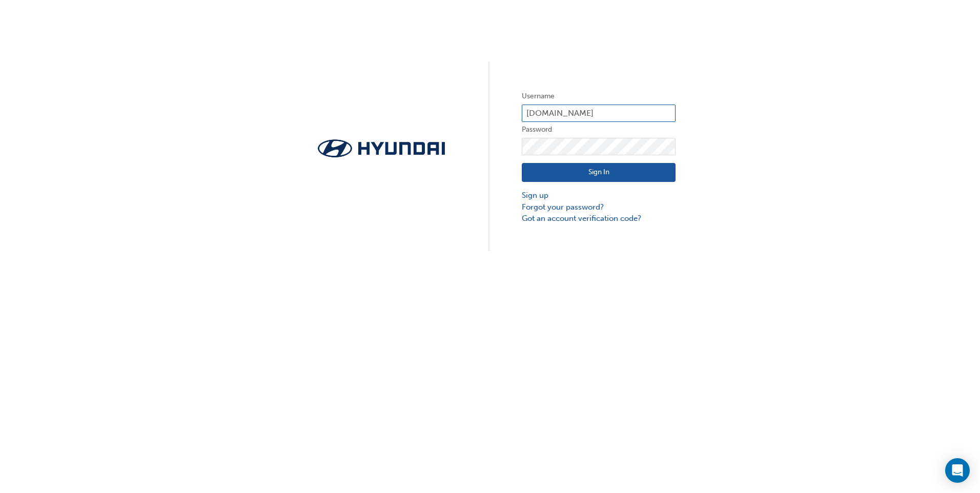 The image size is (980, 493). Describe the element at coordinates (599, 195) in the screenshot. I see `a: Sign up` at that location.